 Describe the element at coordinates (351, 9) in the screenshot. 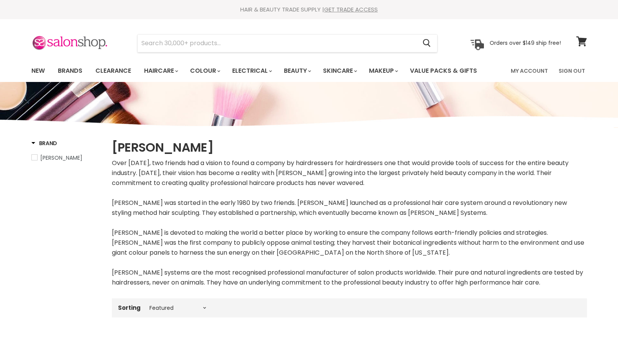

I see `a: GET TRADE ACCESS` at that location.